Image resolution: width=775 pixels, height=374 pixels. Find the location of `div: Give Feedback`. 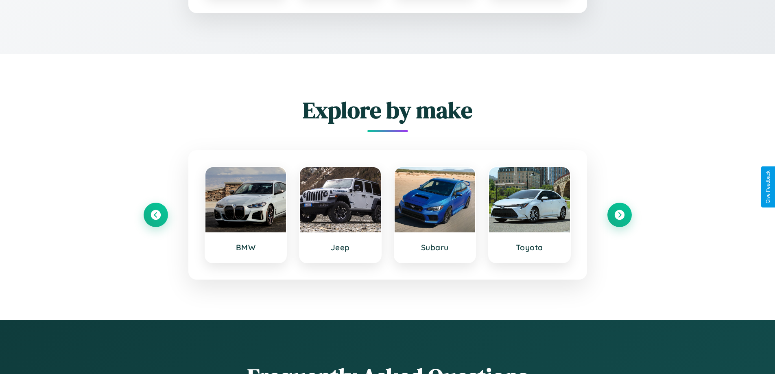

div: Give Feedback is located at coordinates (768, 187).